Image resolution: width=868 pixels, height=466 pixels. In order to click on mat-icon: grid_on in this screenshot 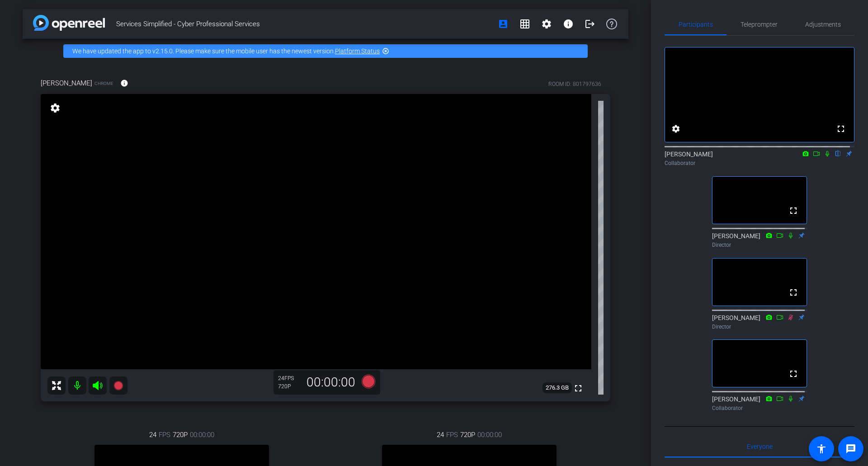, I will do `click(525, 24)`.